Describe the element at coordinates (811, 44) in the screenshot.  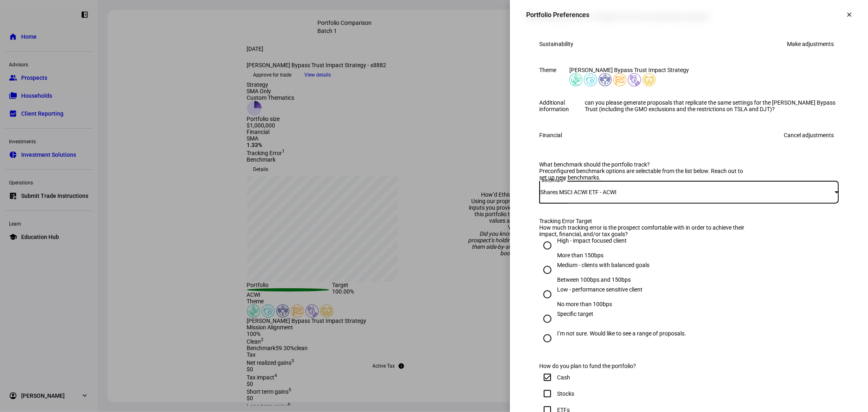
I see `a: Make adjustments` at that location.